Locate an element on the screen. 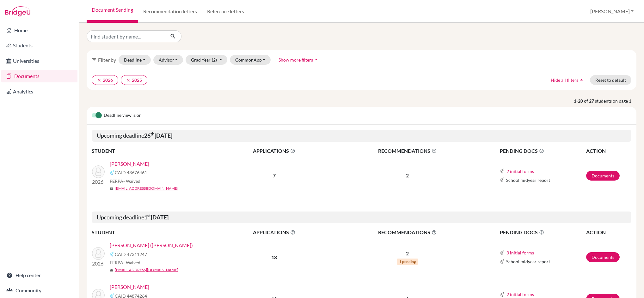  span: Filter by is located at coordinates (107, 60).